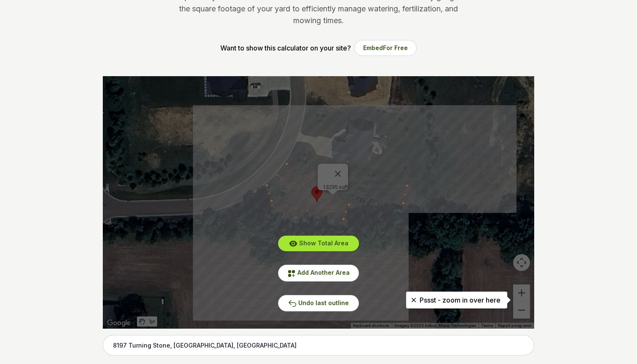  What do you see at coordinates (456, 300) in the screenshot?
I see `p: Pssst - zoom in over here` at bounding box center [456, 300].